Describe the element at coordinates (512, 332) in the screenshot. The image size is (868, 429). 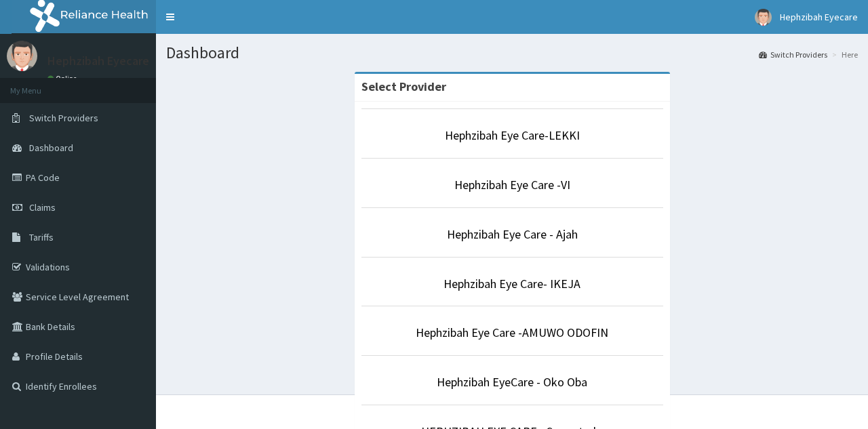
I see `a: Hephzibah Eye Care -AMUWO ODOFIN` at that location.